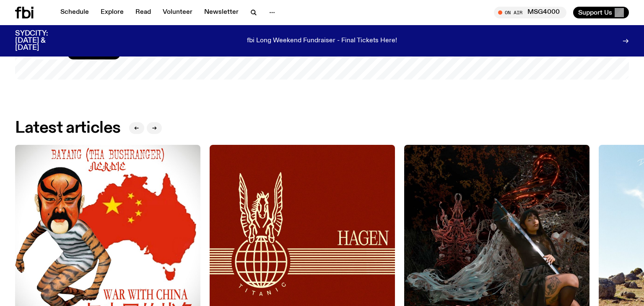 The image size is (644, 306). What do you see at coordinates (143, 13) in the screenshot?
I see `a: Read` at bounding box center [143, 13].